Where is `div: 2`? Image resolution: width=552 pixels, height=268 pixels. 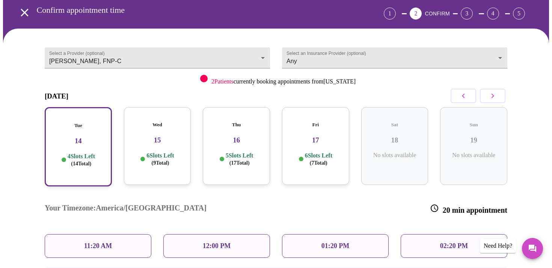
div: 2 is located at coordinates (416, 14).